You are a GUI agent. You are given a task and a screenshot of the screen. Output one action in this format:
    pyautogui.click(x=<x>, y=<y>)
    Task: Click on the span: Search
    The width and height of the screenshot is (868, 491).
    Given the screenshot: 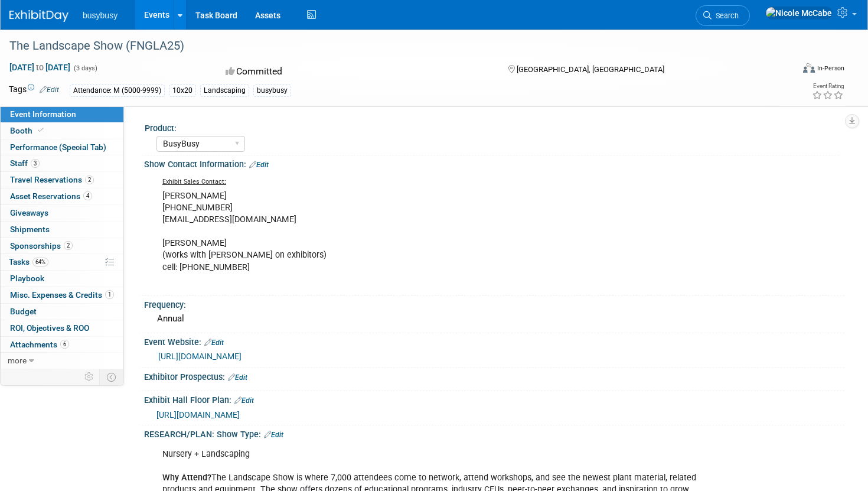 What is the action you would take?
    pyautogui.click(x=725, y=15)
    